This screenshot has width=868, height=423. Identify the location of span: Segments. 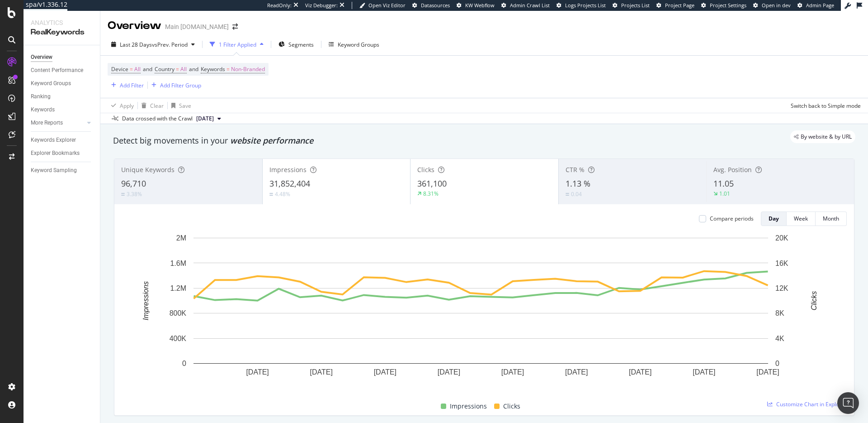
(301, 44).